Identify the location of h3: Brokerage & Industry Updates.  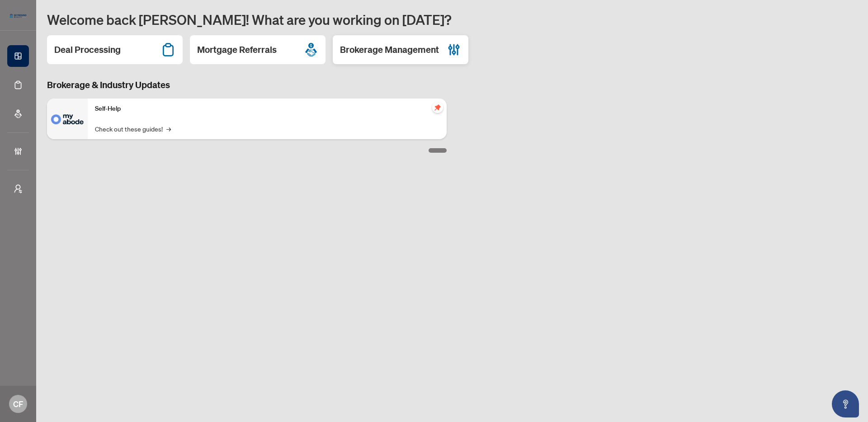
(247, 85).